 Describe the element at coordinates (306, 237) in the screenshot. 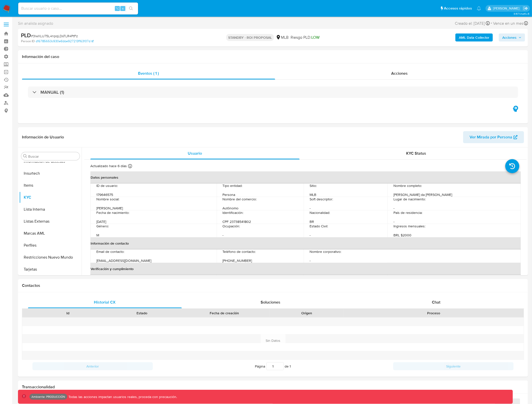

I see `th: Información de contacto` at that location.